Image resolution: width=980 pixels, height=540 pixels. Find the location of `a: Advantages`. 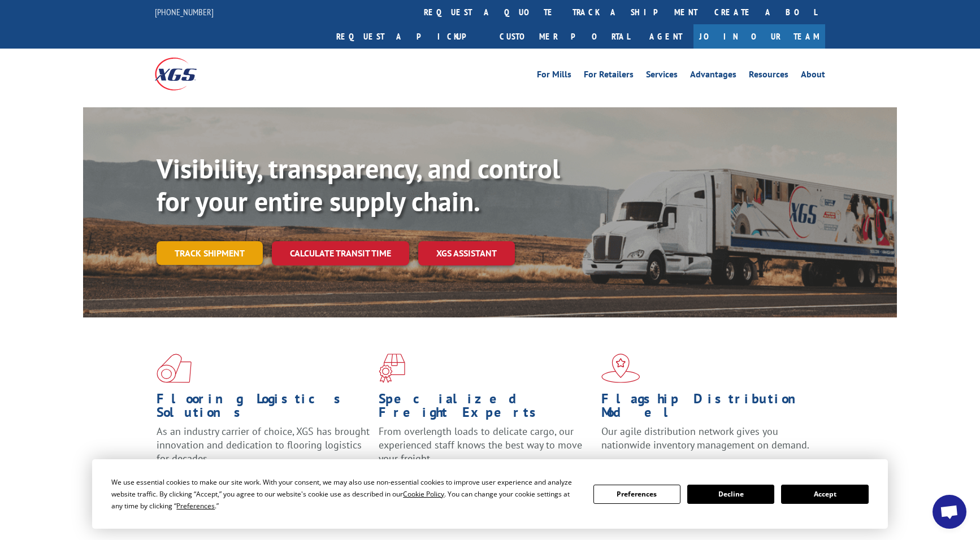

a: Advantages is located at coordinates (713, 76).